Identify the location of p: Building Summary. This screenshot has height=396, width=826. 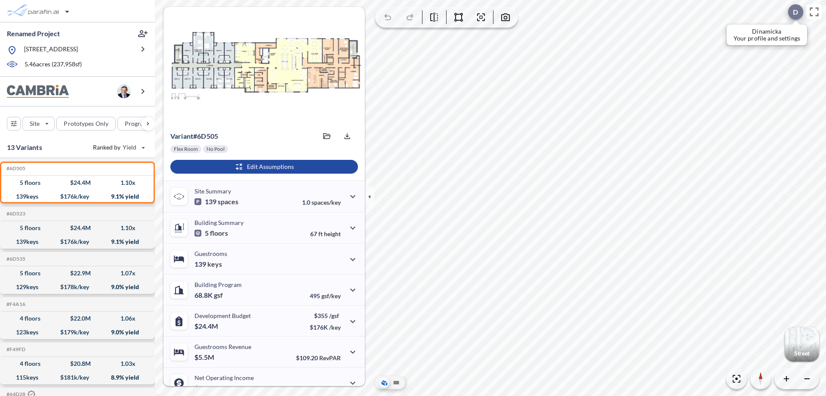
(219, 222).